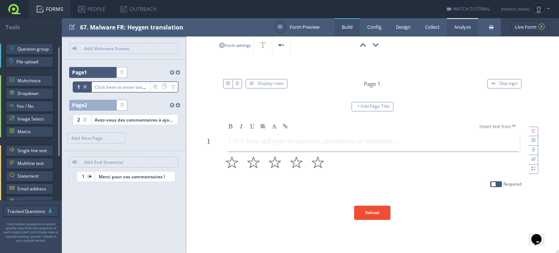 Image resolution: width=559 pixels, height=253 pixels. I want to click on span: Add End Screen(s), so click(129, 162).